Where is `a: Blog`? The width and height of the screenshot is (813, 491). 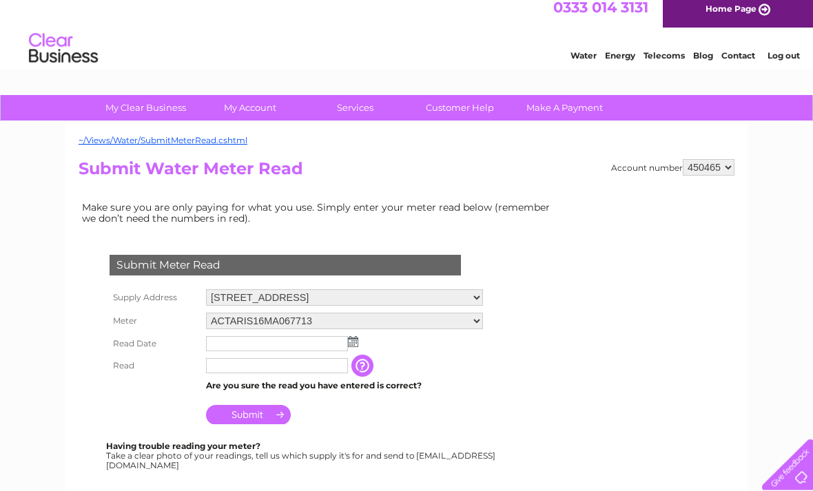 a: Blog is located at coordinates (703, 63).